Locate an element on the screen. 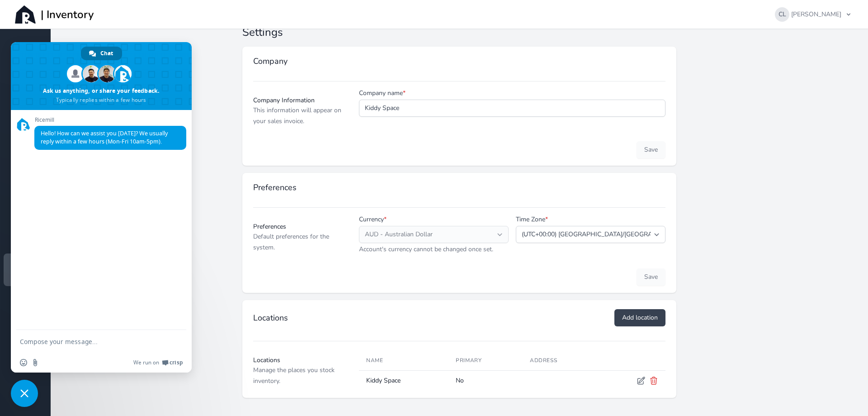 This screenshot has width=868, height=416. p: Account's currency cannot be changed once set. is located at coordinates (434, 250).